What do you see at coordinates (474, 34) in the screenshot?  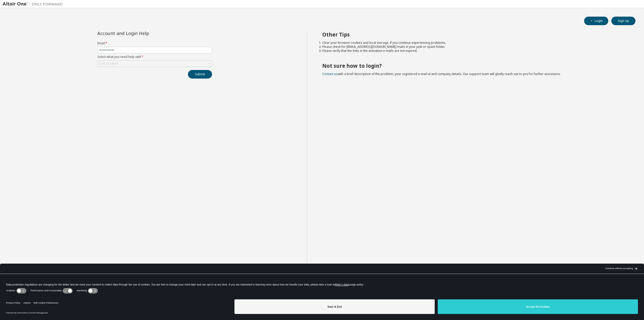 I see `h2: Other Tips` at bounding box center [474, 34].